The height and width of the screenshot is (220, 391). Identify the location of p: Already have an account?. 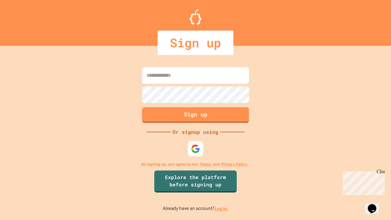
(196, 209).